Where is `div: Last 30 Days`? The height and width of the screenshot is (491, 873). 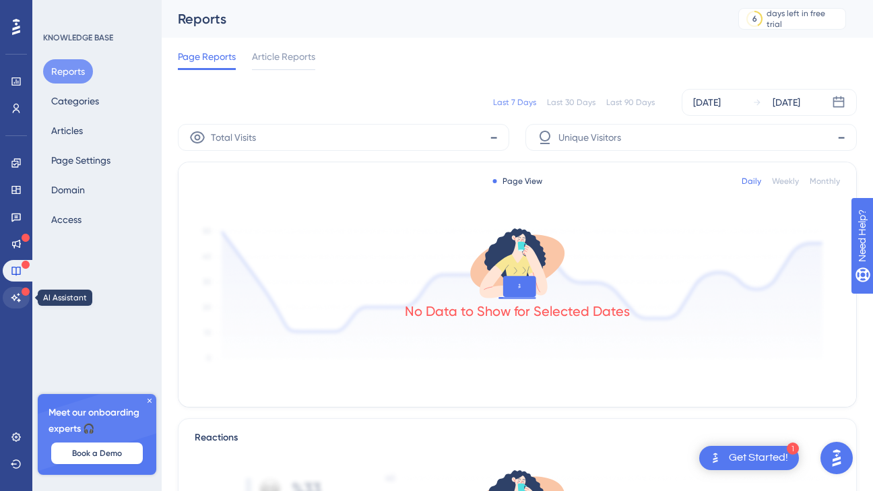 div: Last 30 Days is located at coordinates (571, 102).